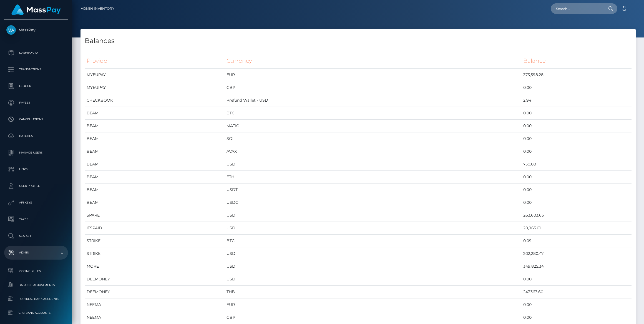 This screenshot has width=644, height=324. What do you see at coordinates (576, 61) in the screenshot?
I see `th: Balance` at bounding box center [576, 61].